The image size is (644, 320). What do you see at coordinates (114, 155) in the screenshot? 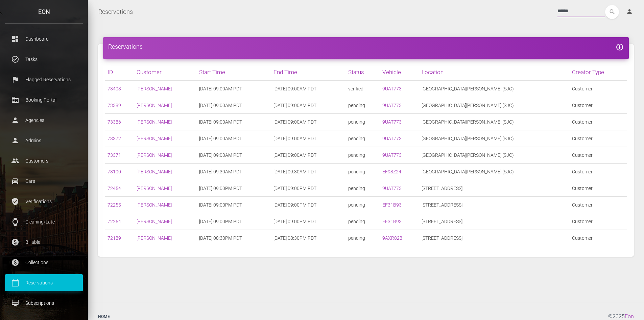
I see `a: 73371` at bounding box center [114, 155].